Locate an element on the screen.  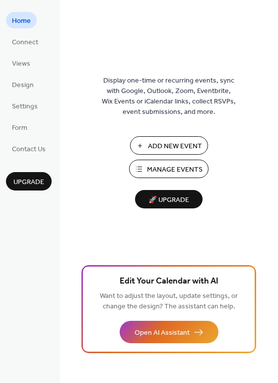
button: Manage Events is located at coordinates (169, 168).